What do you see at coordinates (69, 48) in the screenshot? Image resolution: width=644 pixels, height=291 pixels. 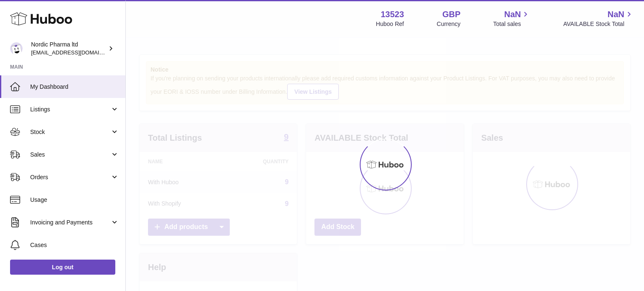 I see `div: Nordic Pharma ltd` at bounding box center [69, 48].